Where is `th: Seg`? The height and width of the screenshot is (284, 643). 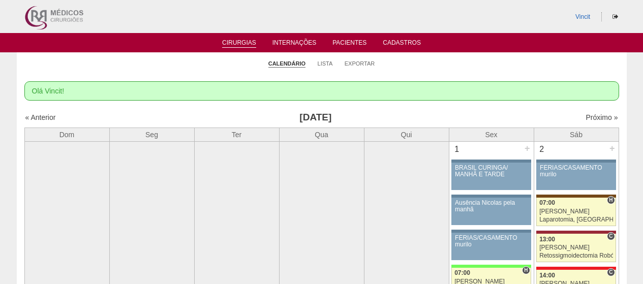
th: Seg is located at coordinates (151, 134).